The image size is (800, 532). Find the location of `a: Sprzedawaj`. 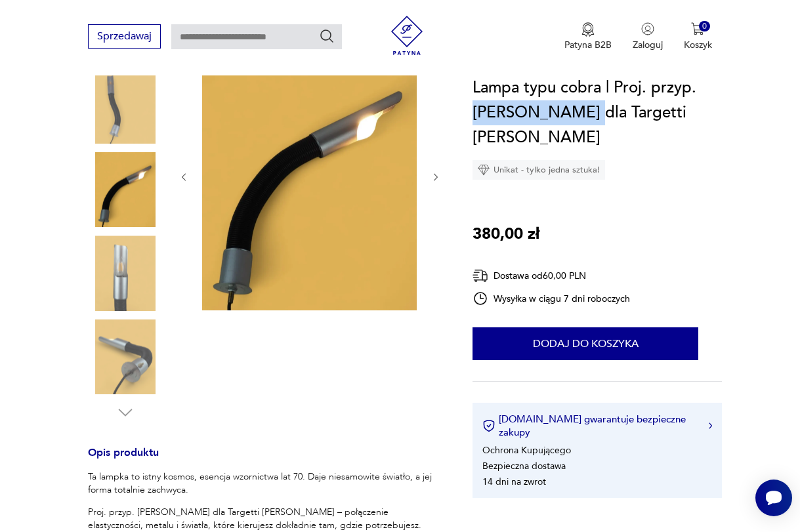

a: Sprzedawaj is located at coordinates (124, 37).